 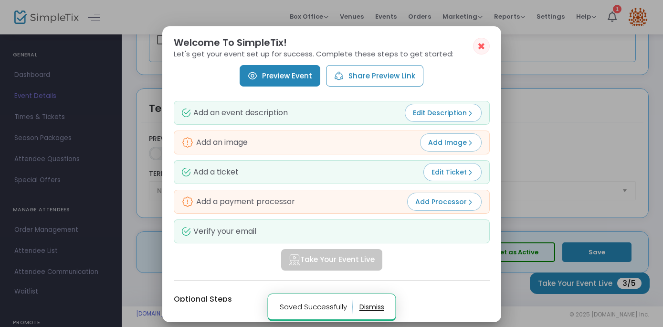 What do you see at coordinates (453, 172) in the screenshot?
I see `span: Edit Ticket` at bounding box center [453, 172].